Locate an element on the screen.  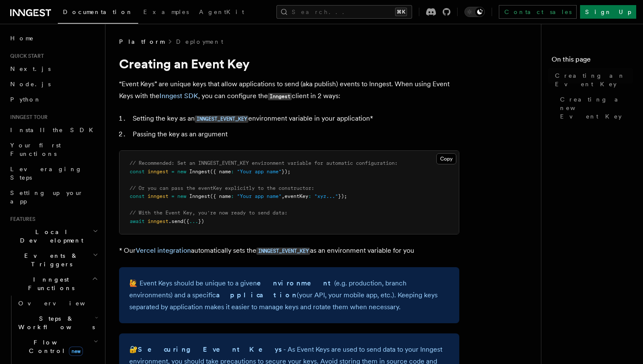
a: Creating an Event Key is located at coordinates (592, 80).